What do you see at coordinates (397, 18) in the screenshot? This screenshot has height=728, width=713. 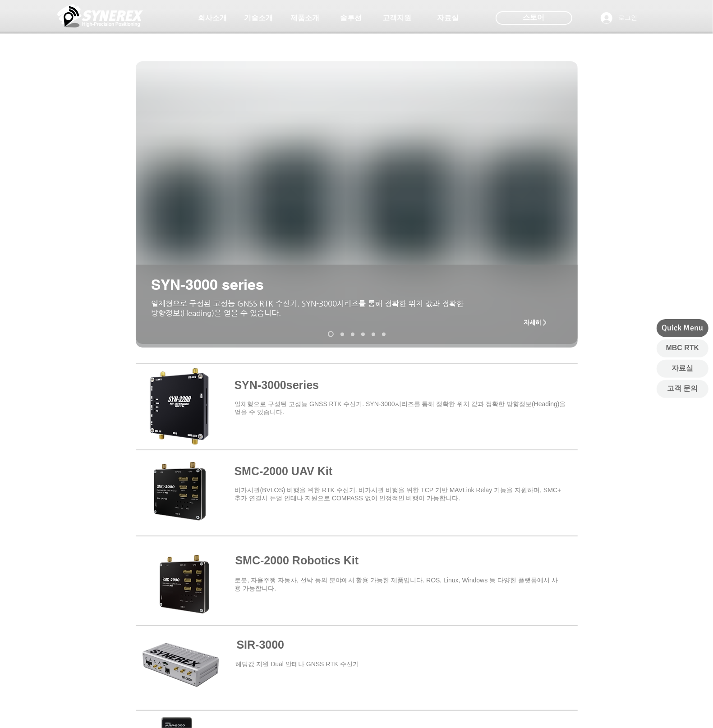 I see `a: 고객지원` at bounding box center [397, 18].